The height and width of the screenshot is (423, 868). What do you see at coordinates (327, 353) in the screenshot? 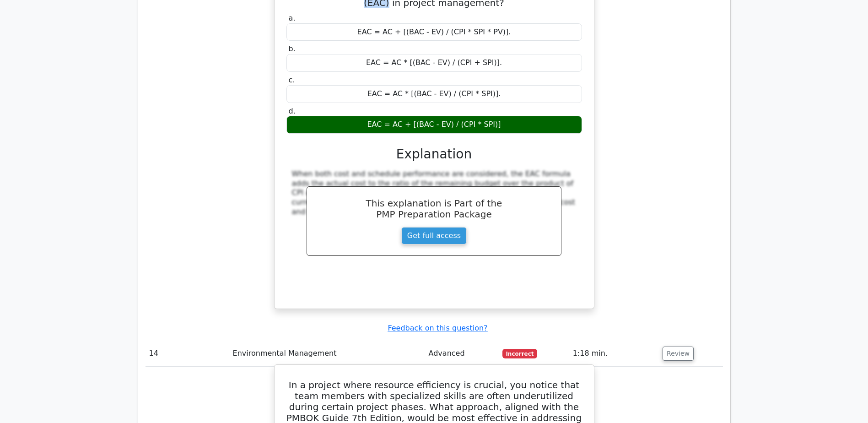
I see `td: Environmental Management` at bounding box center [327, 353].